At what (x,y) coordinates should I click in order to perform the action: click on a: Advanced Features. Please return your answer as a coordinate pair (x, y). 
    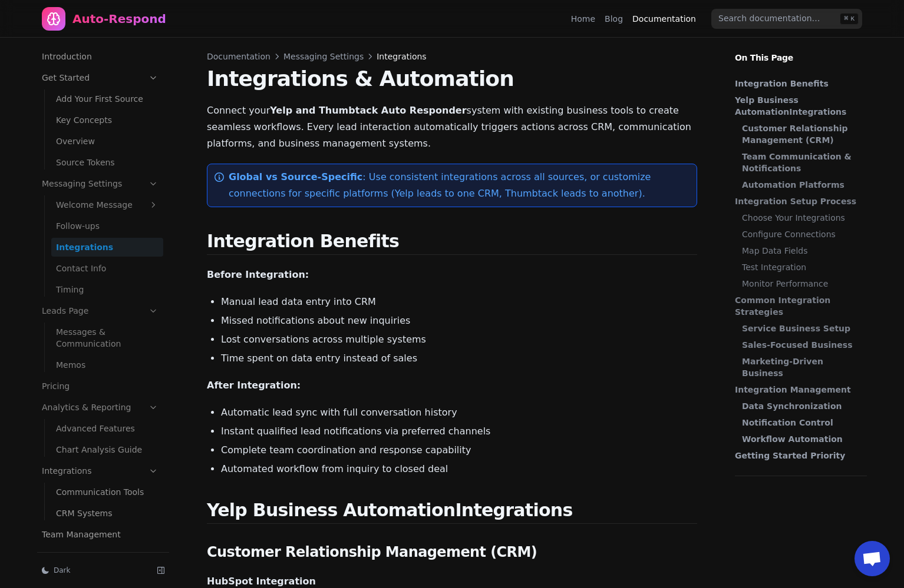
    Looking at the image, I should click on (107, 429).